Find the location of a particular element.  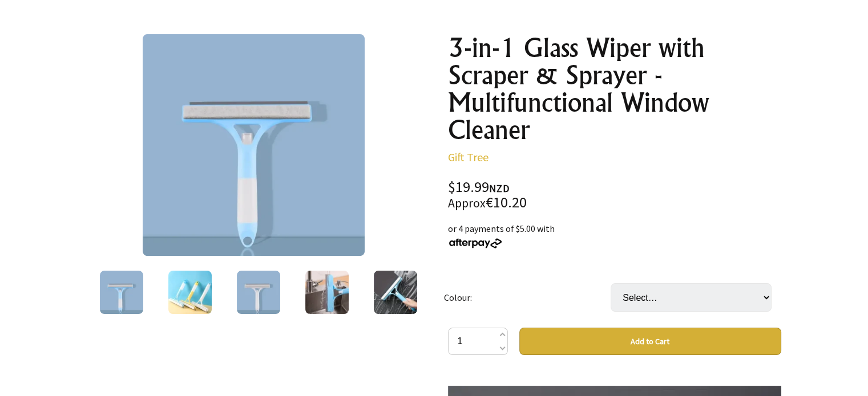

div: $19.99 €10.20 is located at coordinates (614, 195).